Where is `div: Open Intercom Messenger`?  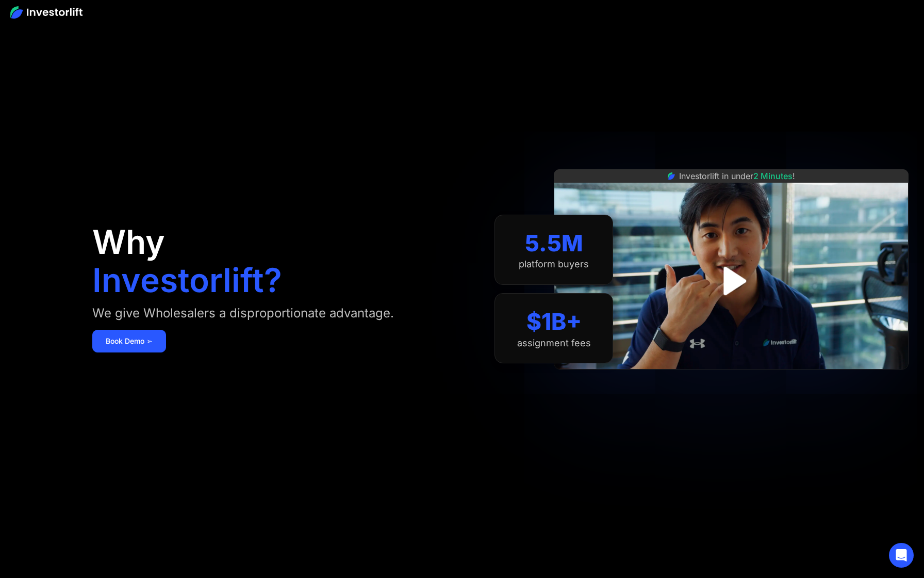 div: Open Intercom Messenger is located at coordinates (901, 555).